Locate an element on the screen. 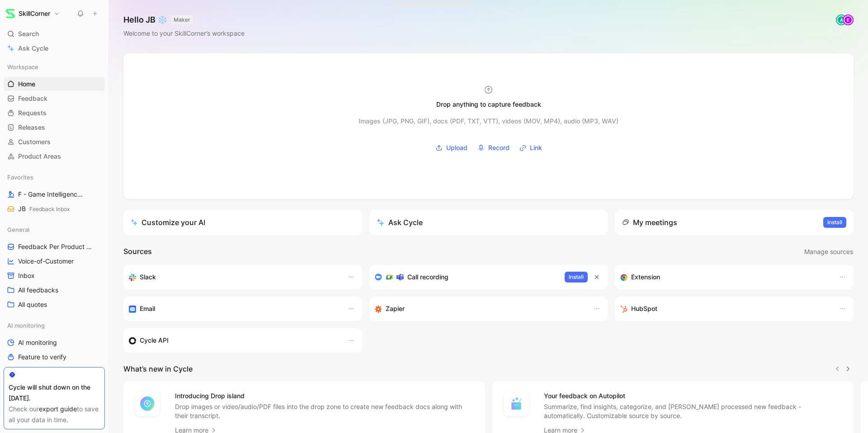  span: Favorites is located at coordinates (20, 177).